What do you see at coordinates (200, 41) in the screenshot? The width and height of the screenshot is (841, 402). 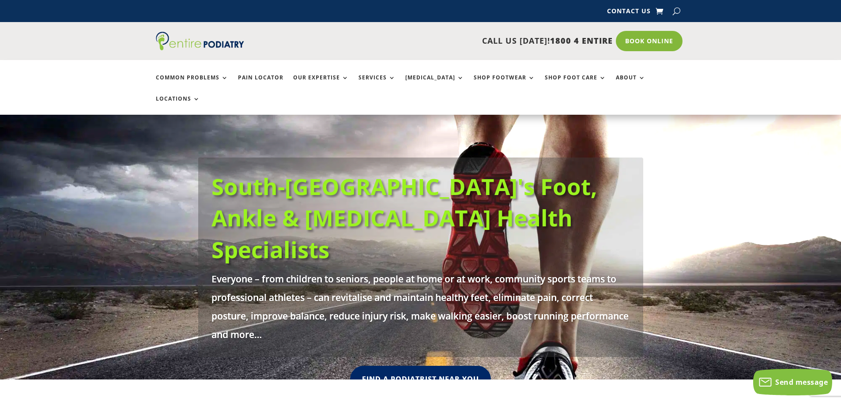 I see `img: logo (1)` at bounding box center [200, 41].